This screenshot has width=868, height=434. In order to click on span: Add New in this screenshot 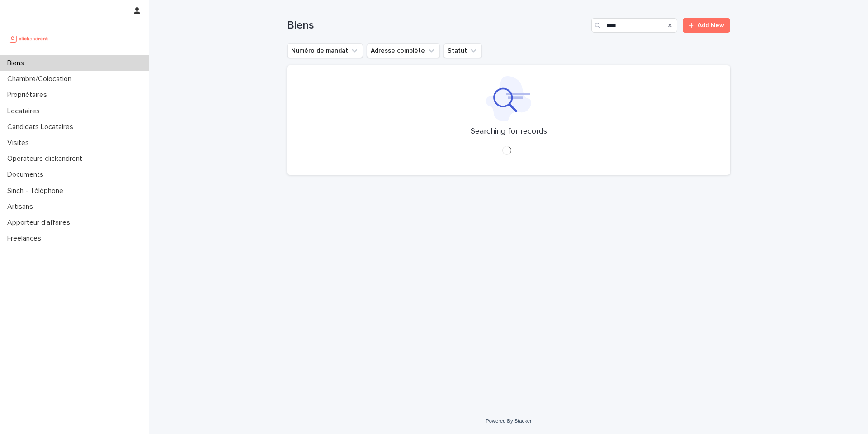, I will do `click(711, 25)`.